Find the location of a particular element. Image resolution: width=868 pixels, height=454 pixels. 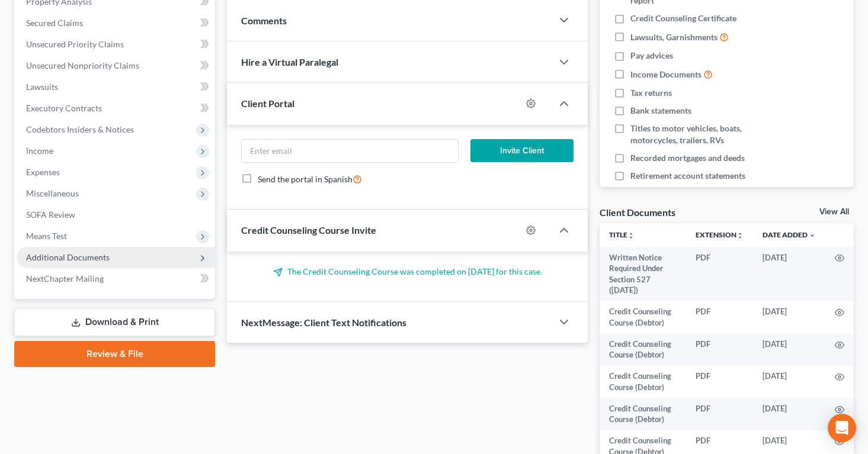

a: Secured Claims is located at coordinates (115, 23).